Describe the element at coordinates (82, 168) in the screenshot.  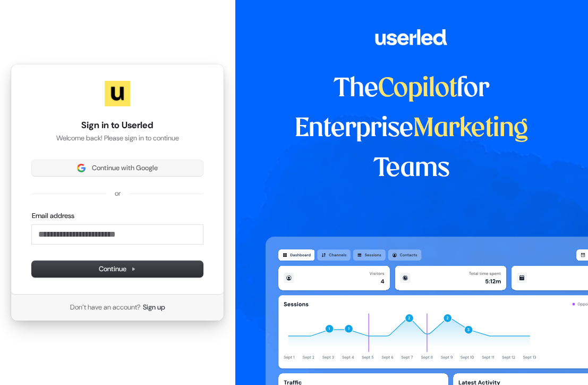
I see `img: Sign in with Google` at that location.